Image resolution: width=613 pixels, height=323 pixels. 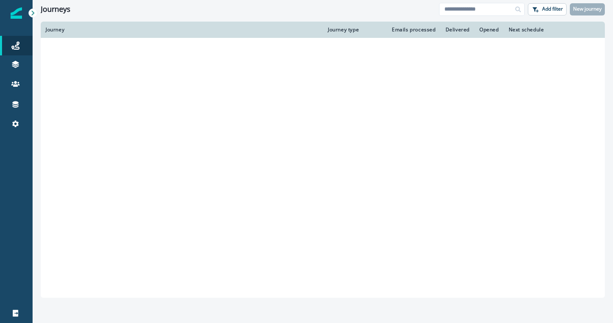 I want to click on p: New journey, so click(x=588, y=9).